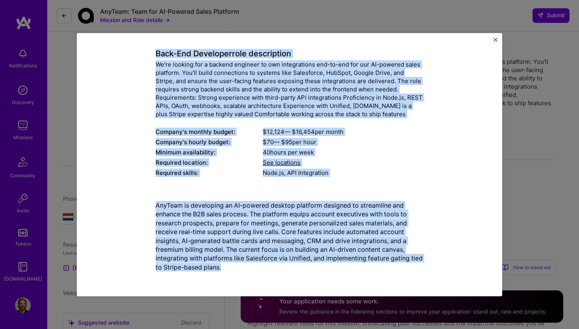 Image resolution: width=579 pixels, height=329 pixels. I want to click on div: Company's hourly budget:, so click(209, 142).